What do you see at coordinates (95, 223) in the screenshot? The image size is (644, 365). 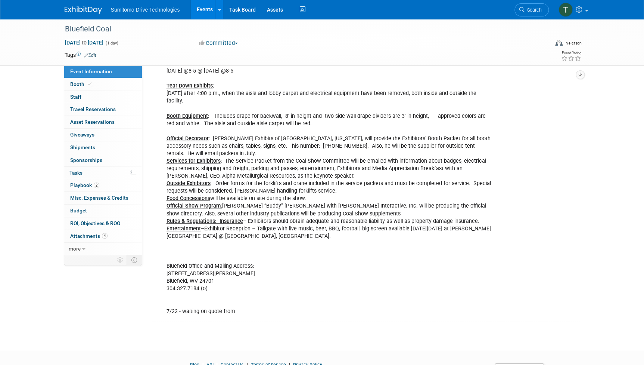 I see `span: ROI, Objectives & ROO` at bounding box center [95, 223].